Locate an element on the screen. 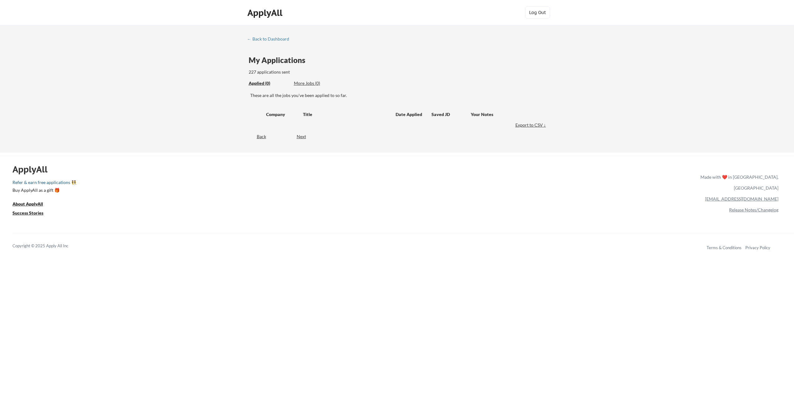  a: Buy ApplyAll as a gift 🎁 is located at coordinates (44, 191).